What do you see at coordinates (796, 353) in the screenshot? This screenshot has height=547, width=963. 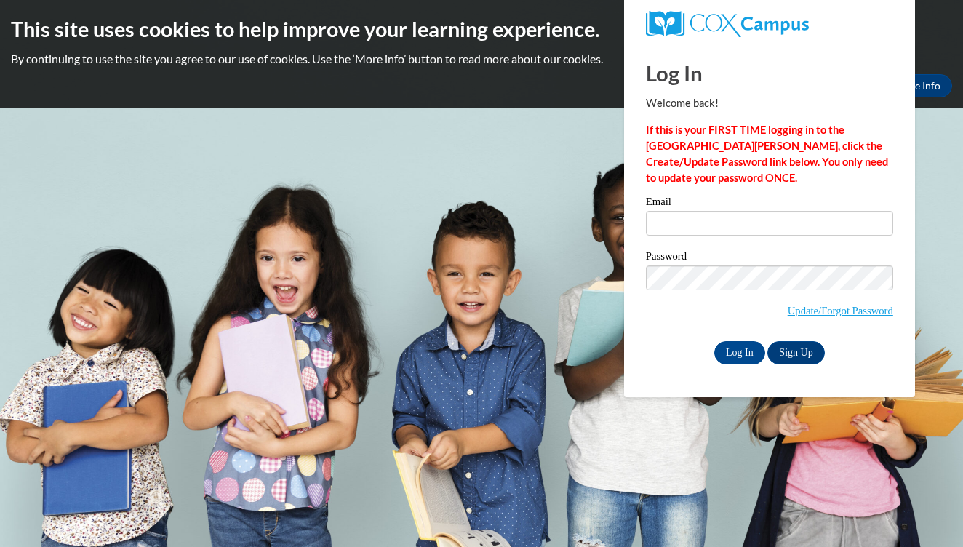 I see `a: Sign Up` at bounding box center [796, 353].